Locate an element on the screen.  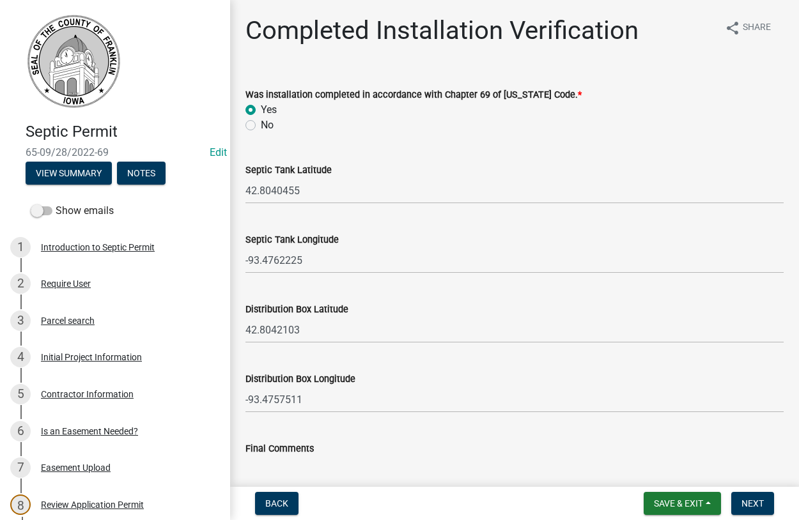
wm-modal-confirm: Summary is located at coordinates (68, 174).